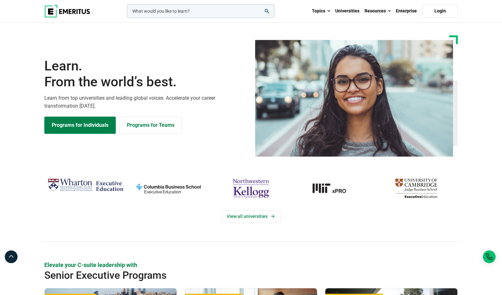  What do you see at coordinates (168, 188) in the screenshot?
I see `a: columbia-business-school` at bounding box center [168, 188].